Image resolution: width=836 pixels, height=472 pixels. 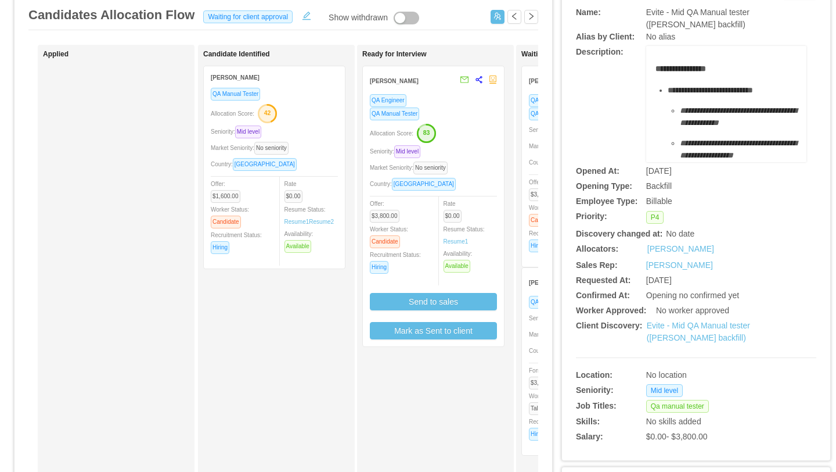 I want to click on h1: Candidate Identified, so click(x=285, y=54).